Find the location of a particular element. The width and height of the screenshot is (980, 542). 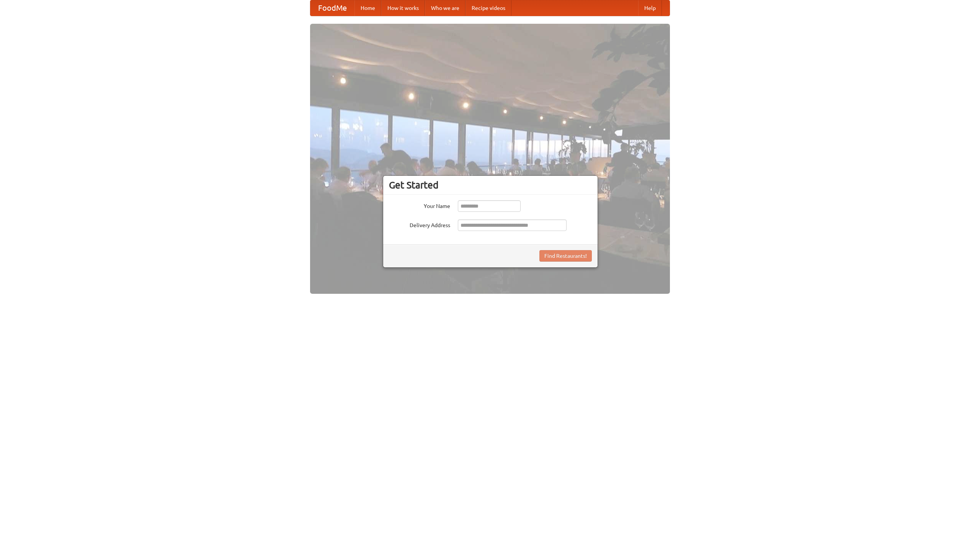

a: Who we are is located at coordinates (445, 8).